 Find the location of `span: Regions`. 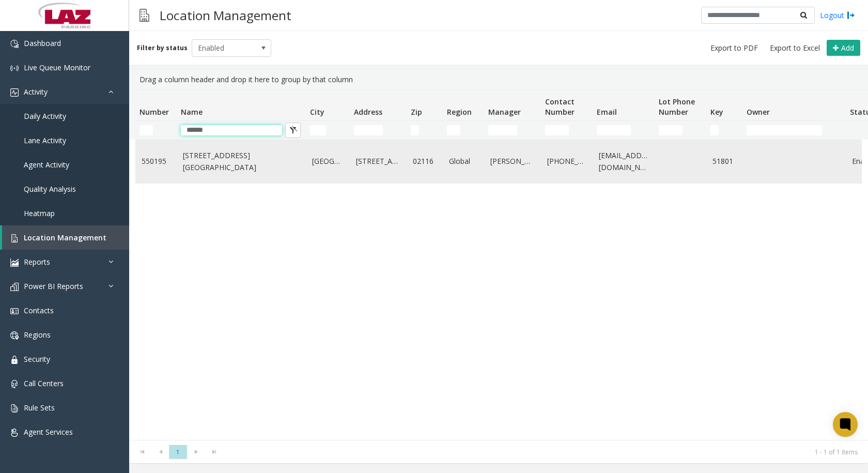

span: Regions is located at coordinates (37, 334).